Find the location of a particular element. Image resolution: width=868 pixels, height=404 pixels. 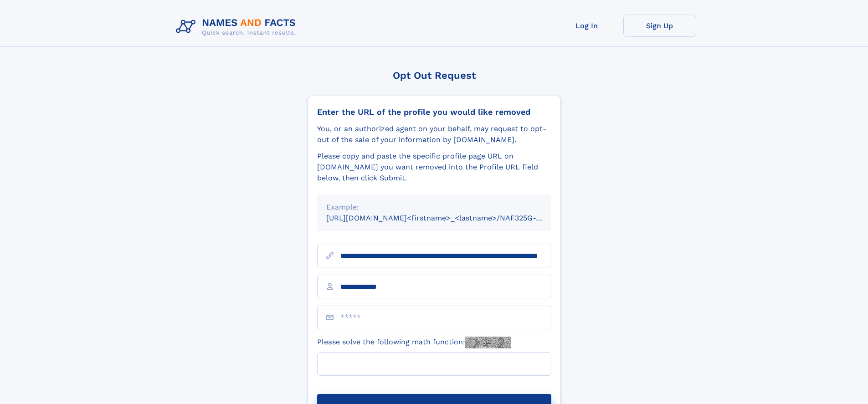

div: You, or an authorized agent on your behalf, may request to opt-out of the sale of your informatio... is located at coordinates (434, 134).